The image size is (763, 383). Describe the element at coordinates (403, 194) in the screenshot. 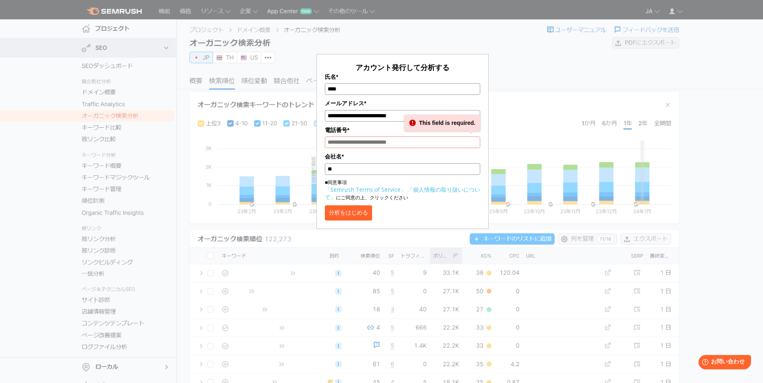

I see `a: 「個人情報の取り扱いについて」` at that location.